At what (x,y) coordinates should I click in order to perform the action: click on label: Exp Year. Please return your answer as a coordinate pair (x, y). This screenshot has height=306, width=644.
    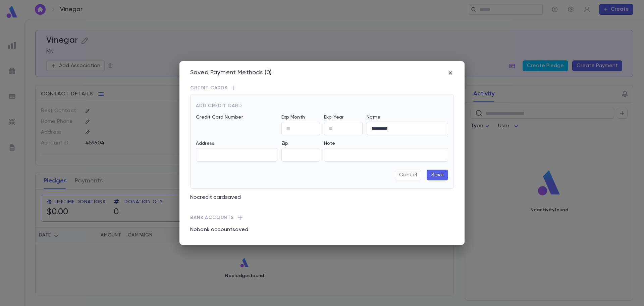
    Looking at the image, I should click on (334, 117).